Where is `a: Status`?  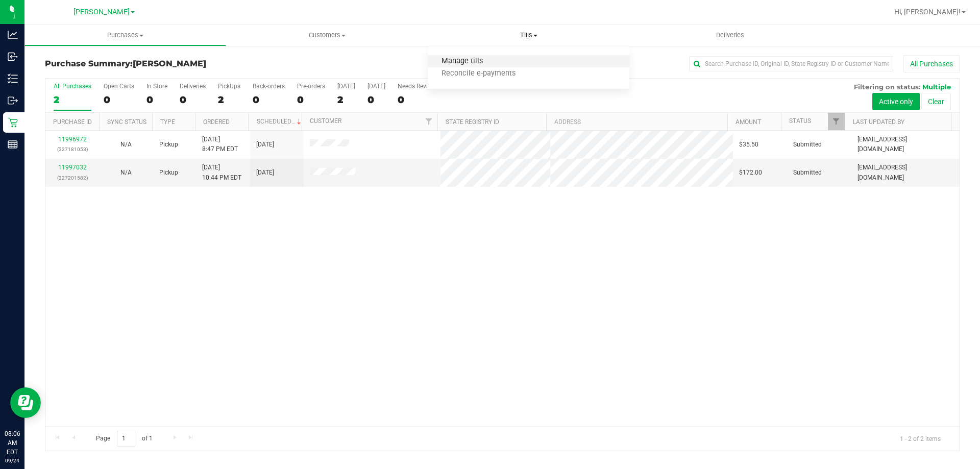
a: Status is located at coordinates (800, 121).